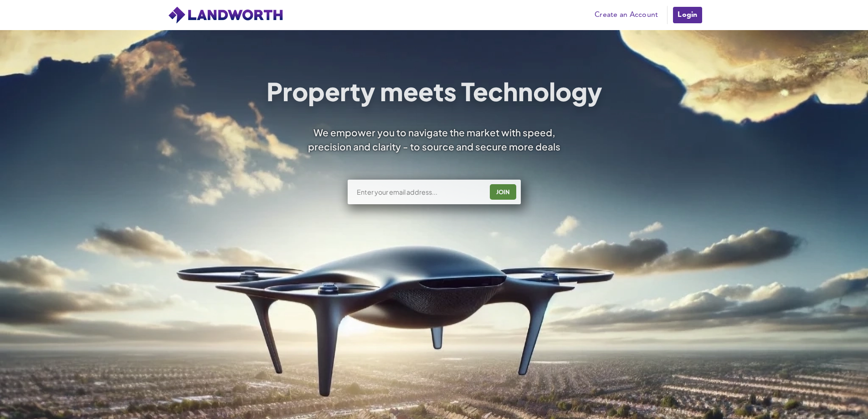 The image size is (868, 419). What do you see at coordinates (434, 139) in the screenshot?
I see `div: We empower you to navigate the market with speed, precision and clarity - to source and secure mo...` at bounding box center [434, 139].